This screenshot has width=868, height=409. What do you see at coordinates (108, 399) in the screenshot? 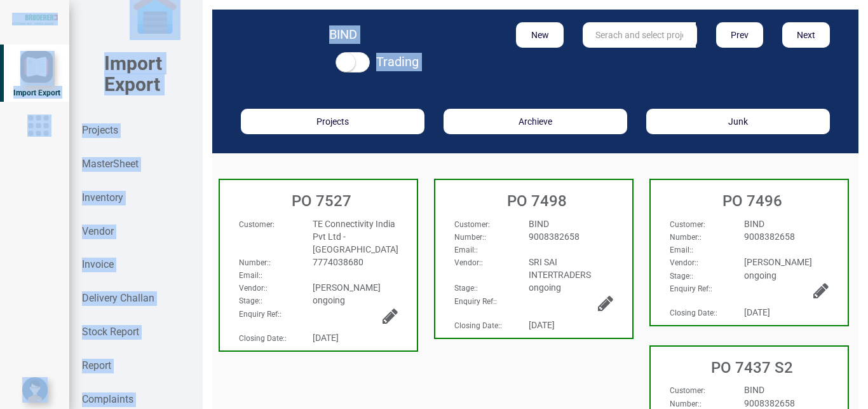
I see `strong: Complaints` at bounding box center [108, 399].